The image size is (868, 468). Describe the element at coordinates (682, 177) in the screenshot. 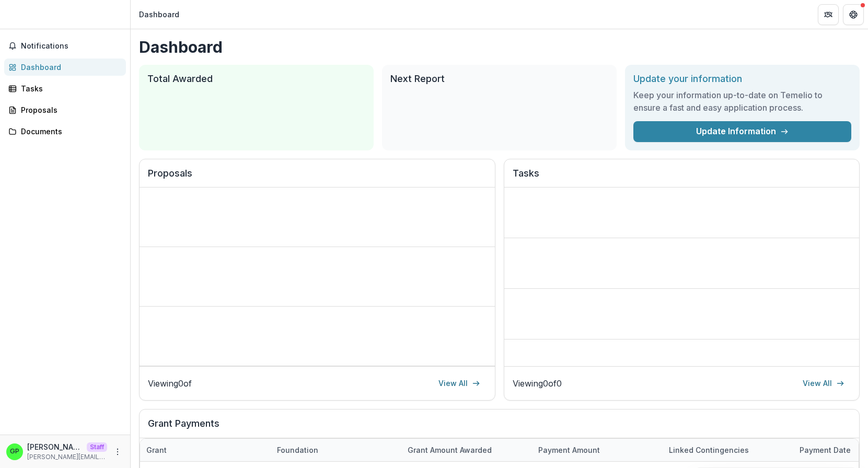

I see `h2: Tasks` at that location.